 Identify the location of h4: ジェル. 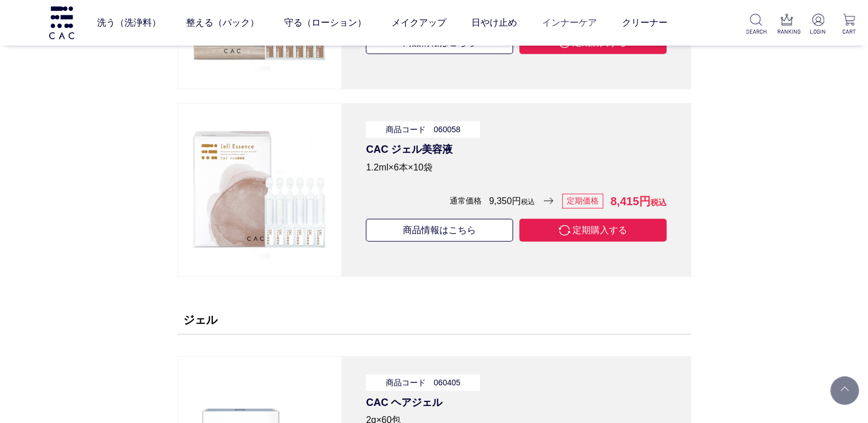
(434, 322).